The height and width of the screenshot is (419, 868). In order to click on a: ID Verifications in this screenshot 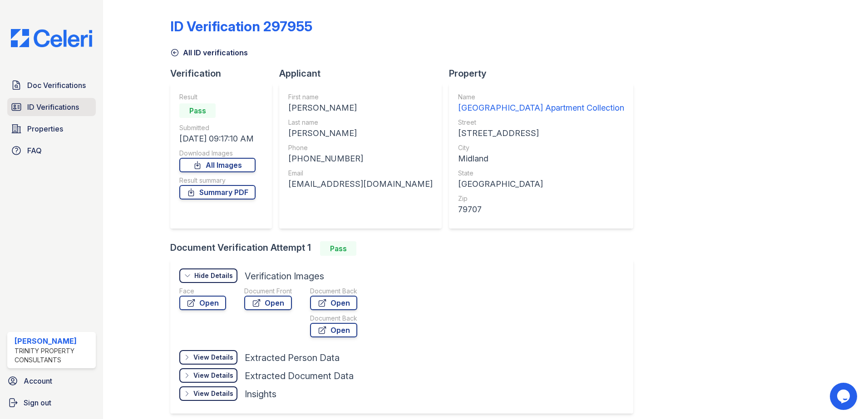, I will do `click(52, 107)`.